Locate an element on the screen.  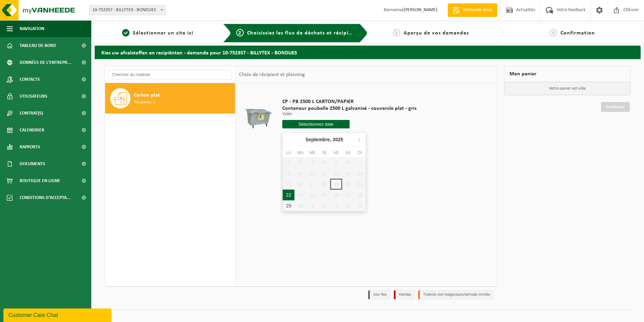
span: Contacts is located at coordinates (29, 79).